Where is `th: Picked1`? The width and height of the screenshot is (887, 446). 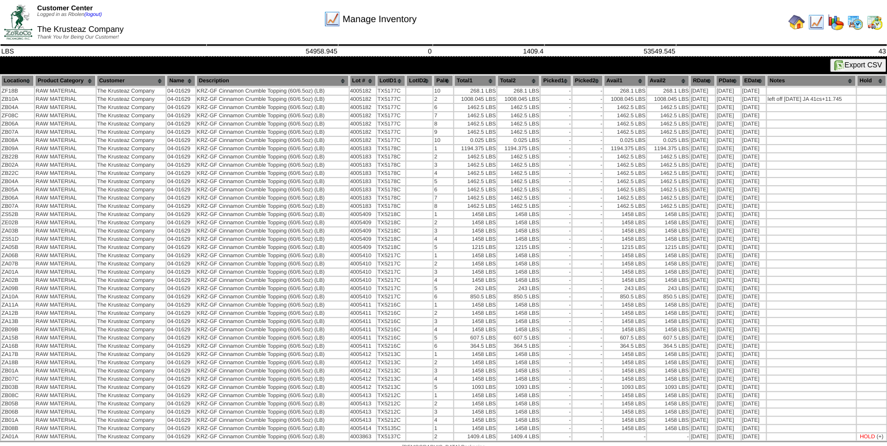
th: Picked1 is located at coordinates (555, 81).